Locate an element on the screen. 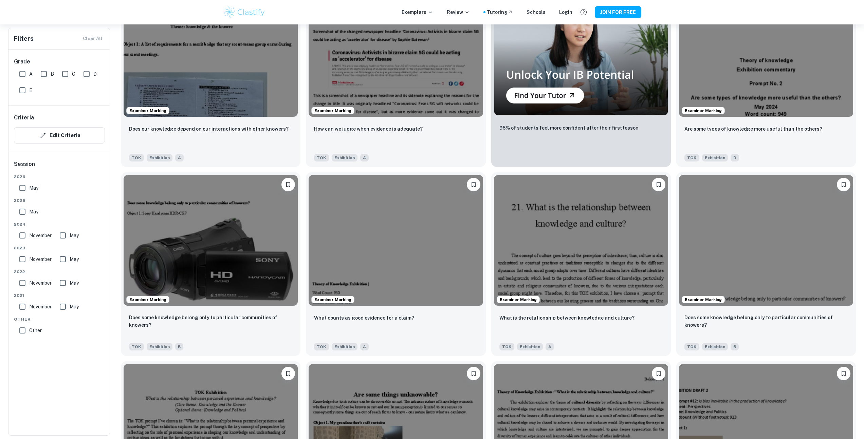  h6: Filters is located at coordinates (24, 39).